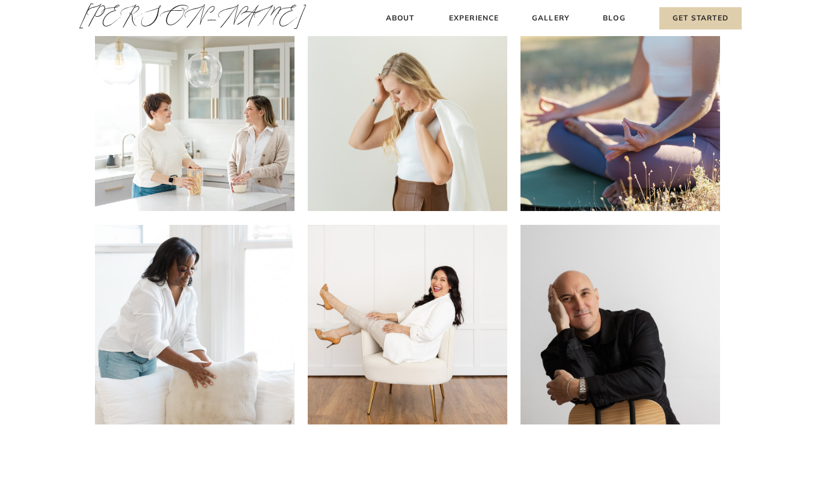  Describe the element at coordinates (550, 18) in the screenshot. I see `a: Gallery` at that location.